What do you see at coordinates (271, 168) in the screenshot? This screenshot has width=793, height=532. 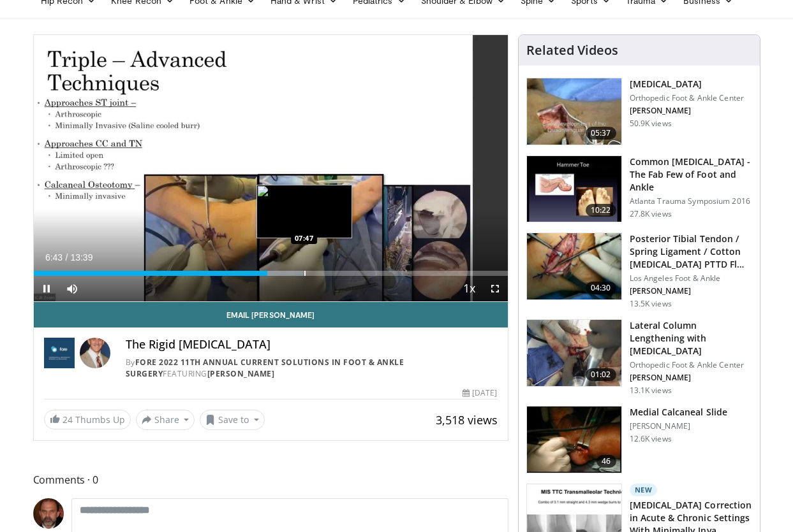 I see `video-js: Video Player` at bounding box center [271, 168].